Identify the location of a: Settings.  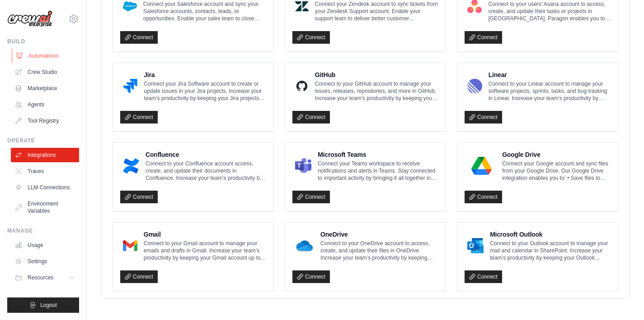
(45, 261).